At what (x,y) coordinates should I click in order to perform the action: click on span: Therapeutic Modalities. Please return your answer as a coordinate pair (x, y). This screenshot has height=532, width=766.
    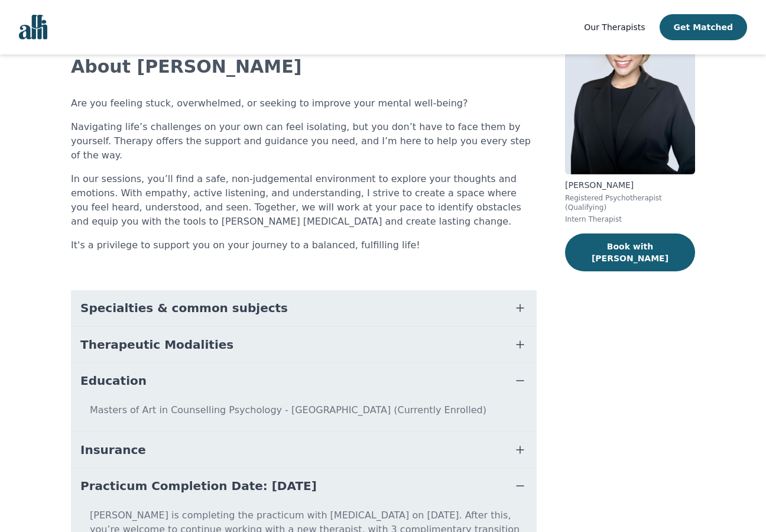
    Looking at the image, I should click on (156, 345).